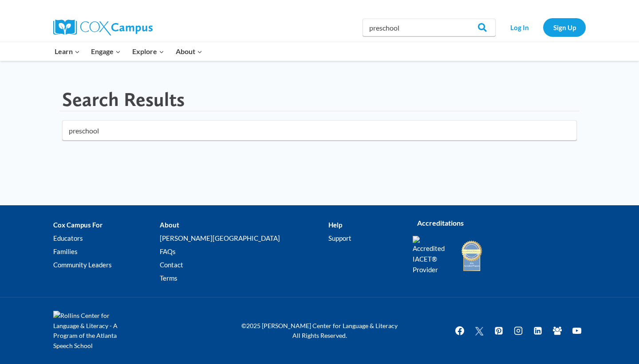 Image resolution: width=639 pixels, height=364 pixels. I want to click on a: Instagram, so click(518, 330).